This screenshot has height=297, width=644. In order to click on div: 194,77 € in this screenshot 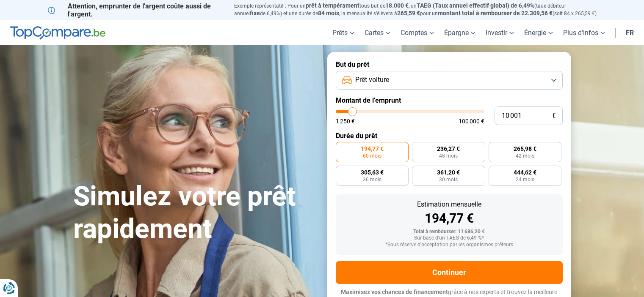, I will do `click(449, 218)`.